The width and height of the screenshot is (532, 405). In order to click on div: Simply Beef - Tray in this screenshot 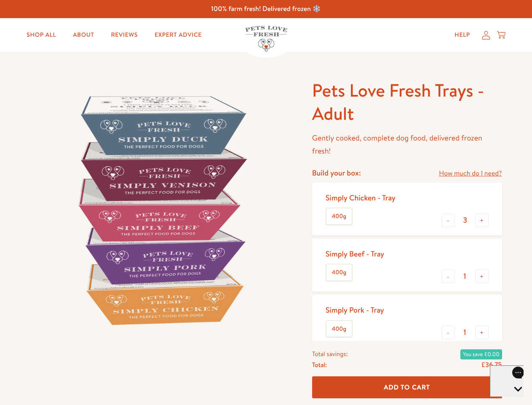, I will do `click(355, 253)`.